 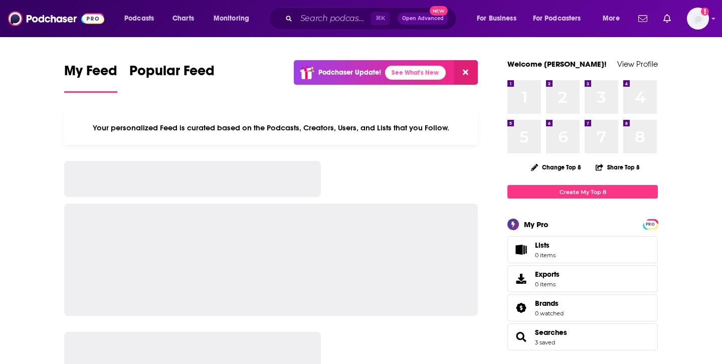 What do you see at coordinates (705, 12) in the screenshot?
I see `svg: Add a profile image` at bounding box center [705, 12].